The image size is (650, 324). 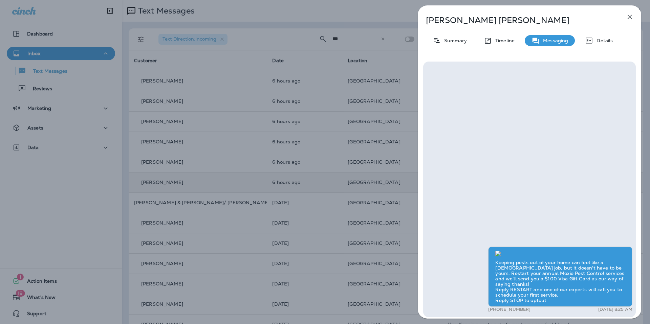 What do you see at coordinates (603, 41) in the screenshot?
I see `p: Details` at bounding box center [603, 41].